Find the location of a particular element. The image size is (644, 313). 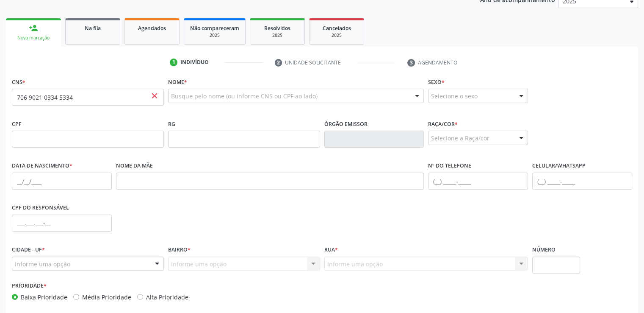

div: 1 is located at coordinates (174, 63).